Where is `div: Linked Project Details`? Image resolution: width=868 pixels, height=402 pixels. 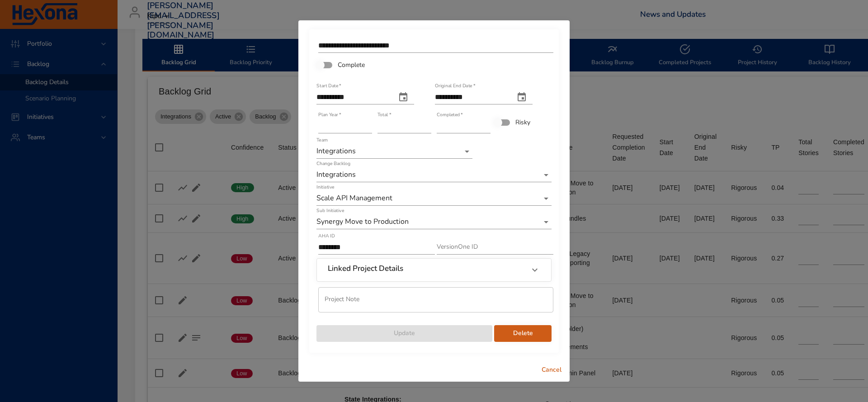
div: Linked Project Details is located at coordinates (434, 270).